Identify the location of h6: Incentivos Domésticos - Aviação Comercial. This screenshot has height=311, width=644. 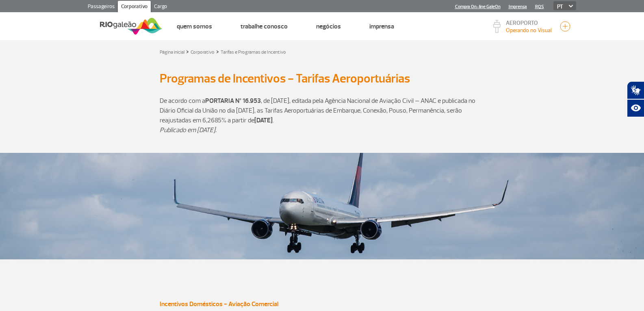
(322, 304).